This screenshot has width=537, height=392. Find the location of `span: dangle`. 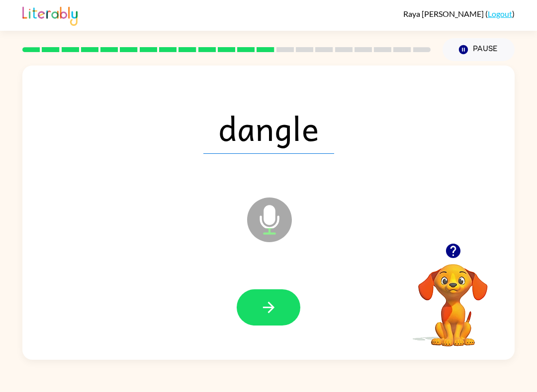

span: dangle is located at coordinates (268, 128).